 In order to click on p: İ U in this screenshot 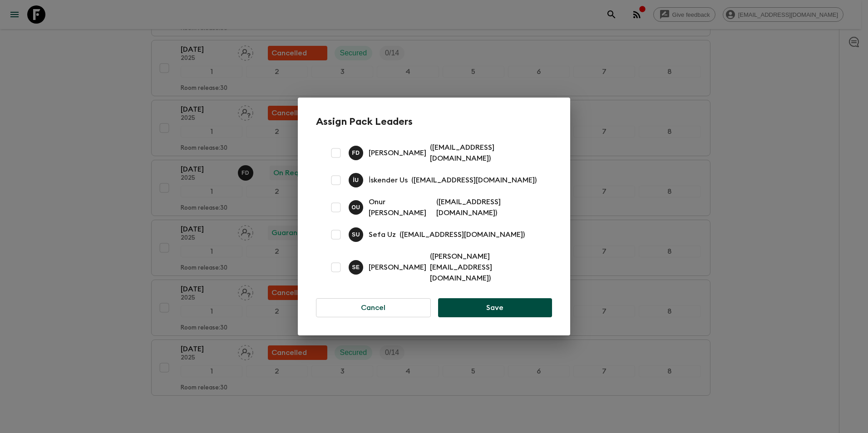, I will do `click(356, 180)`.